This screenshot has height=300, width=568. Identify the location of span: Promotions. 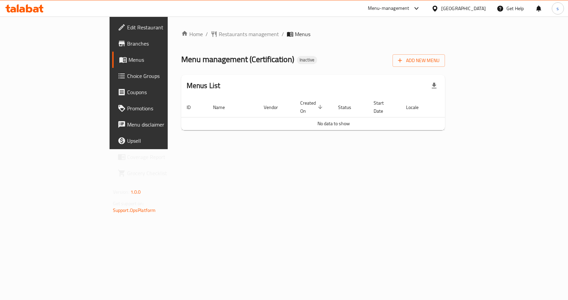
(163, 108).